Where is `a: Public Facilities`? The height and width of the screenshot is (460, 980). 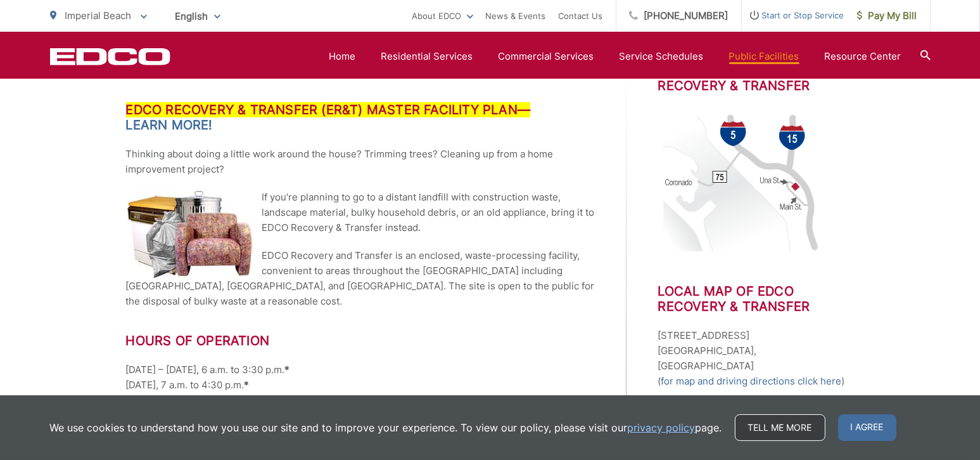 a: Public Facilities is located at coordinates (764, 56).